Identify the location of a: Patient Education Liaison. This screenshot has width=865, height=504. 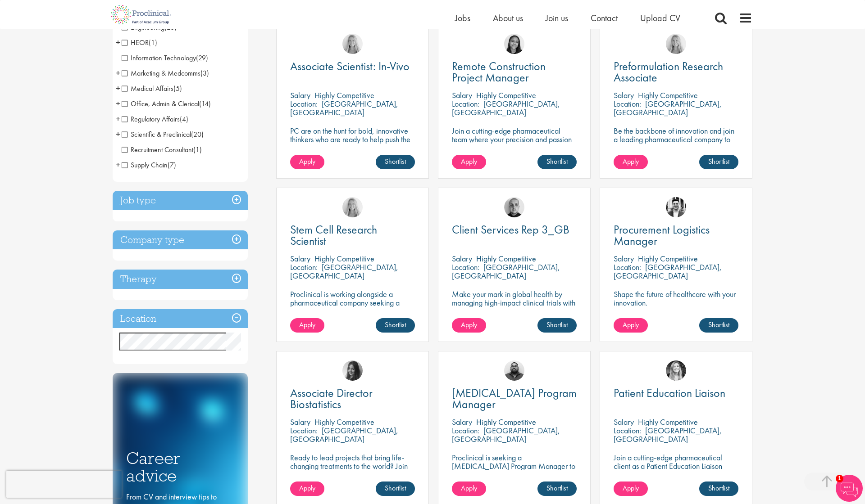
(676, 393).